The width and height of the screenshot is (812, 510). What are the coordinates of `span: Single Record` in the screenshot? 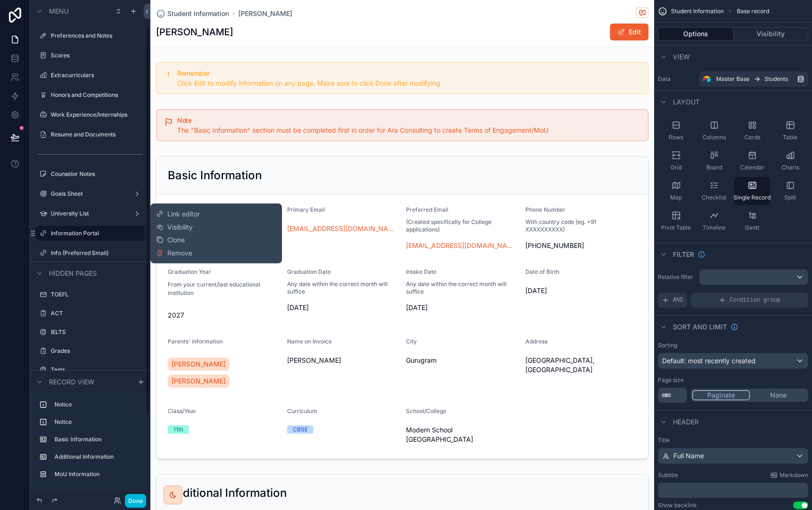 It's located at (752, 198).